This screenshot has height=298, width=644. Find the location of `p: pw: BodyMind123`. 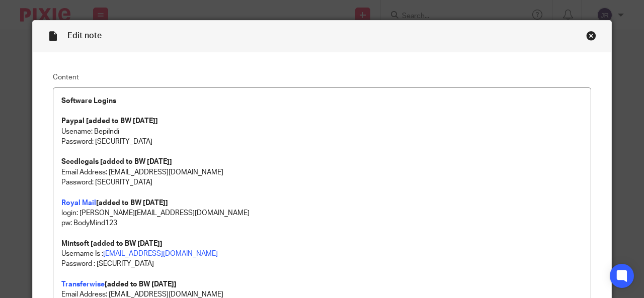

p: pw: BodyMind123 is located at coordinates (322, 223).